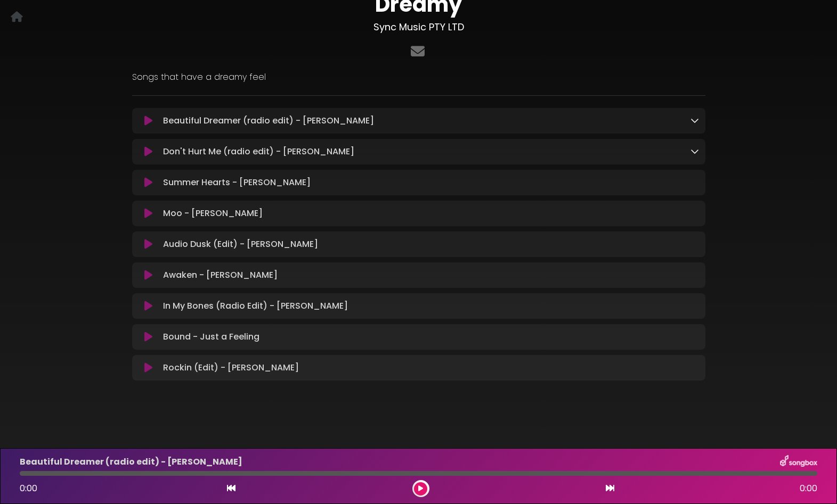 This screenshot has height=504, width=837. Describe the element at coordinates (419, 27) in the screenshot. I see `h3: Sync Music PTY LTD` at that location.